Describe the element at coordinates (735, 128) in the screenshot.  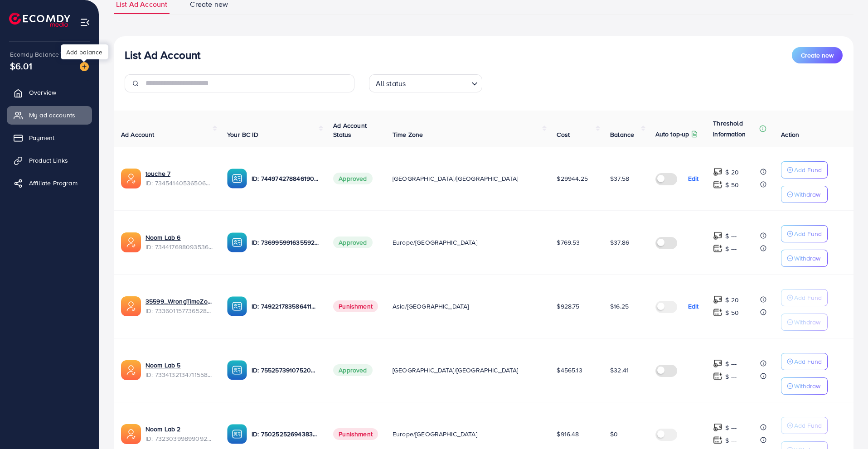
I see `p: Threshold information` at that location.